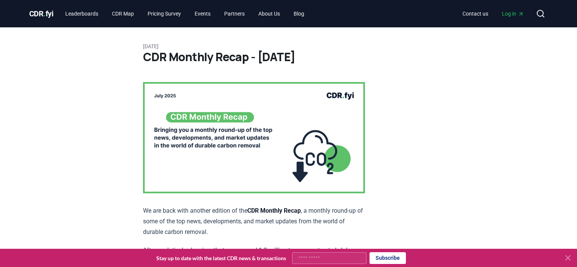 The height and width of the screenshot is (267, 577). I want to click on a: About Us, so click(269, 14).